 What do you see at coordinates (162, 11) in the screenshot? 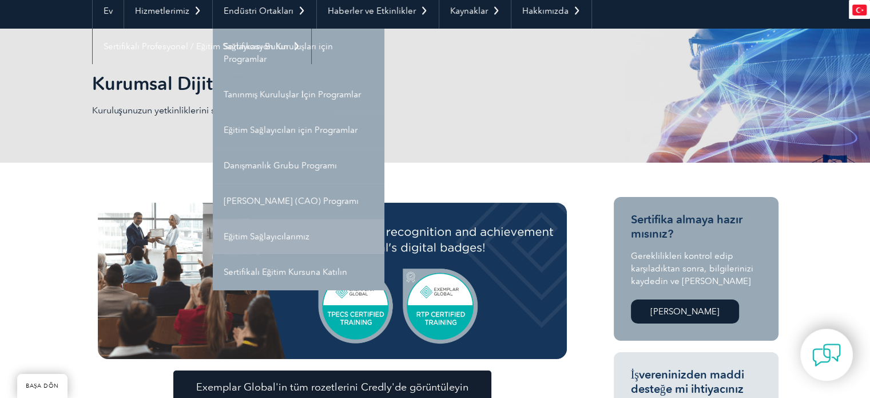
I see `font: Hizmetlerimiz` at bounding box center [162, 11].